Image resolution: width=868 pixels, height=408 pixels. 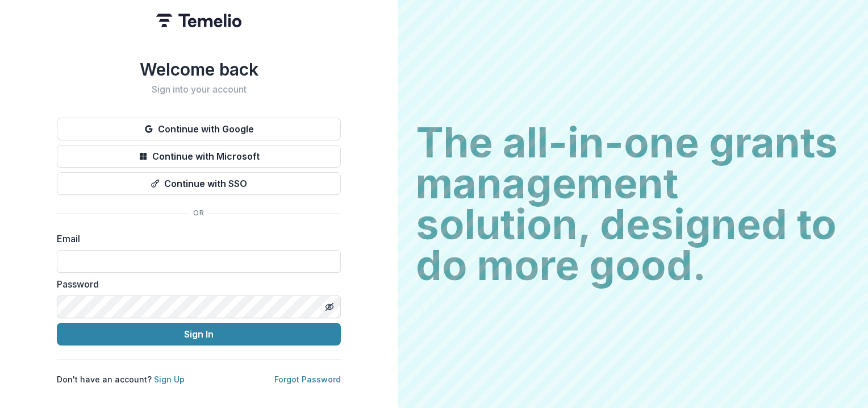 What do you see at coordinates (195, 284) in the screenshot?
I see `label: Password` at bounding box center [195, 284].